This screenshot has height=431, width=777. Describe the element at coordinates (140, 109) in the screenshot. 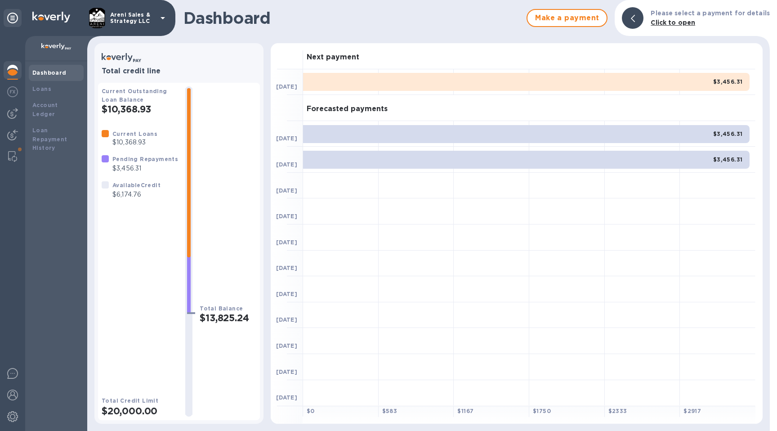

I see `h2: $10,368.93` at that location.